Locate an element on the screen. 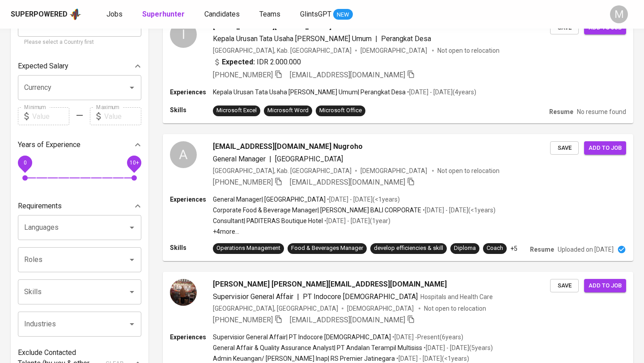  b: Superhunter is located at coordinates (164, 14).